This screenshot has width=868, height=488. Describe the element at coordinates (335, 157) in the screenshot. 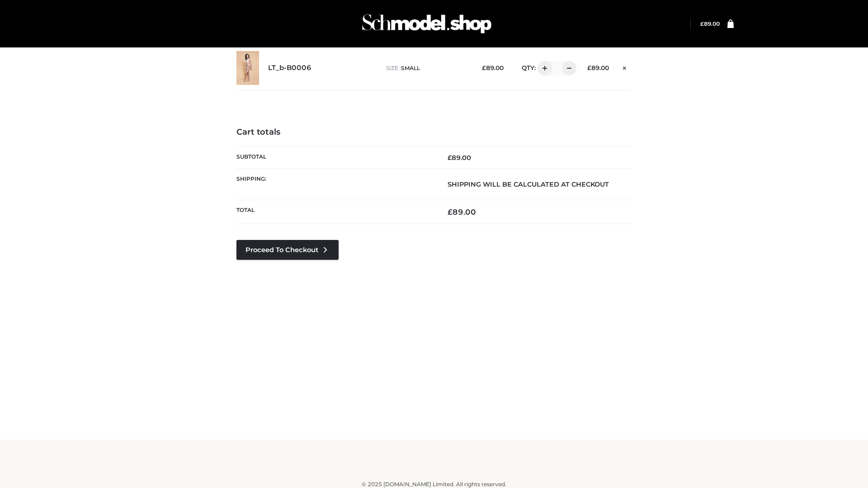

I see `th: Subtotal` at that location.